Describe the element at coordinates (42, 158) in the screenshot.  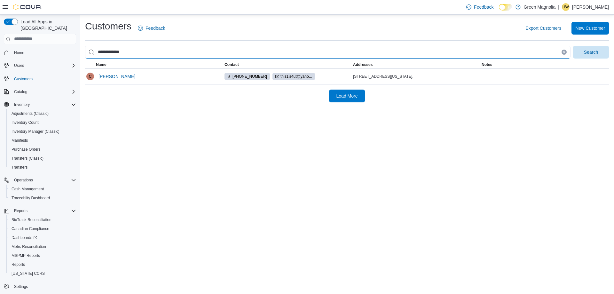
I see `span: Transfers (Classic)` at that location.